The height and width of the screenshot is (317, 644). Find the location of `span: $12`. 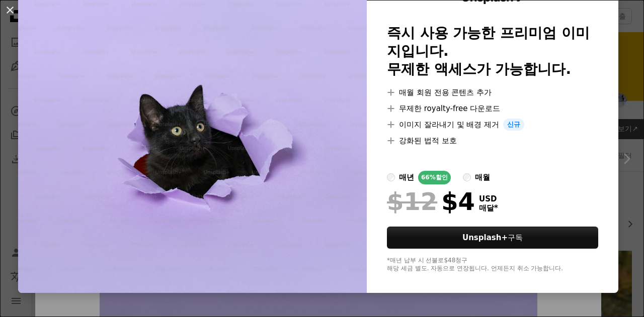

span: $12 is located at coordinates (412, 201).